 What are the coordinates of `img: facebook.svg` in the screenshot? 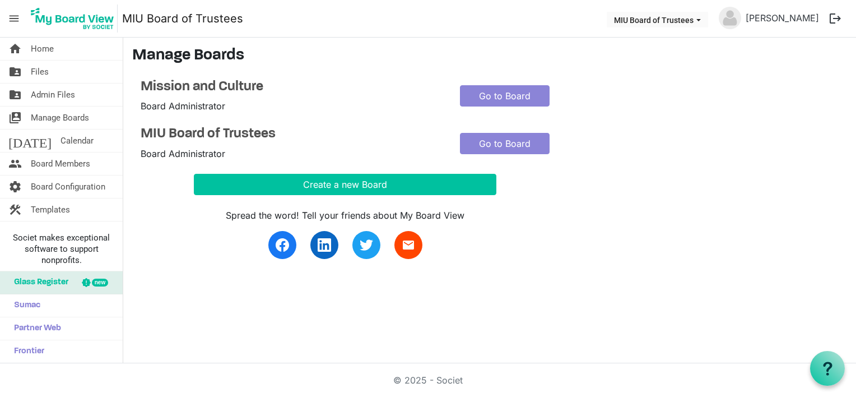 It's located at (282, 245).